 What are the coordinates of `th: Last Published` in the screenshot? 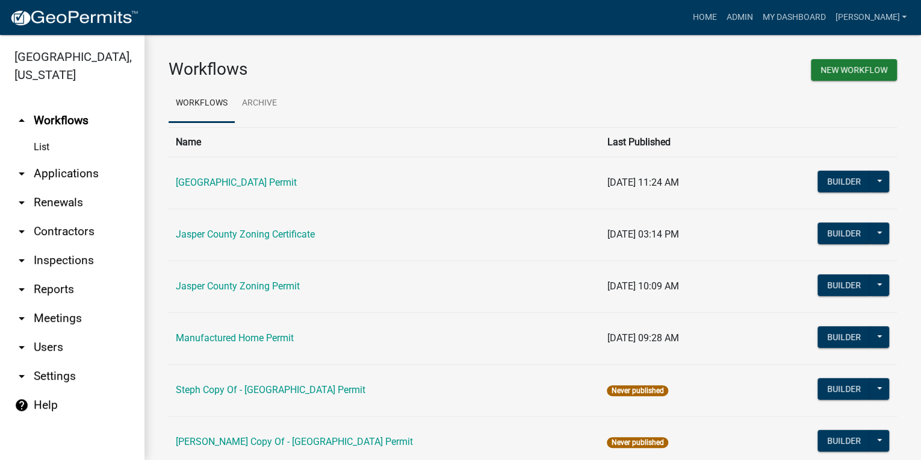 It's located at (673, 142).